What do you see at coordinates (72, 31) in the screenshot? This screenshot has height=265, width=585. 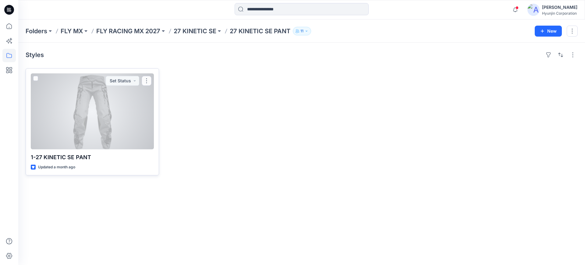 I see `a: FLY MX` at bounding box center [72, 31].